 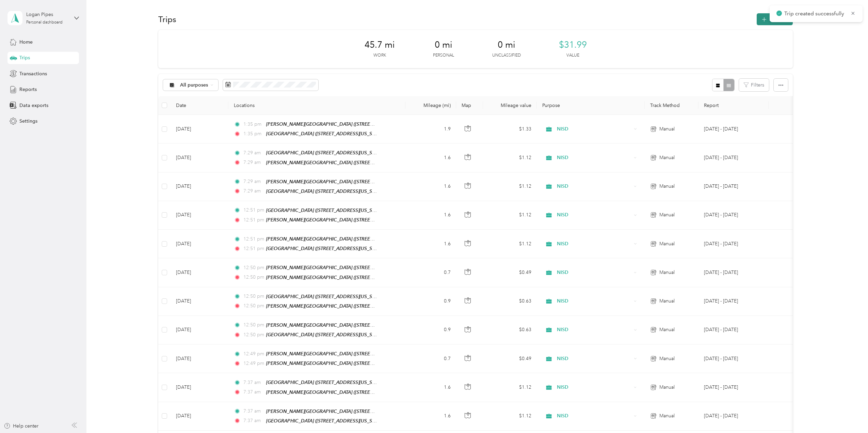 What do you see at coordinates (510, 302) in the screenshot?
I see `td: $0.63` at bounding box center [510, 302].